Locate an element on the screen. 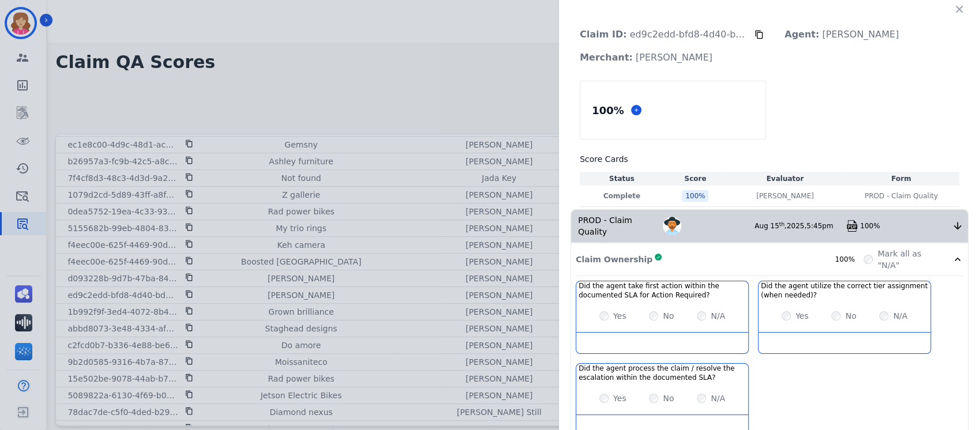 The image size is (980, 430). th: Status is located at coordinates (621, 178).